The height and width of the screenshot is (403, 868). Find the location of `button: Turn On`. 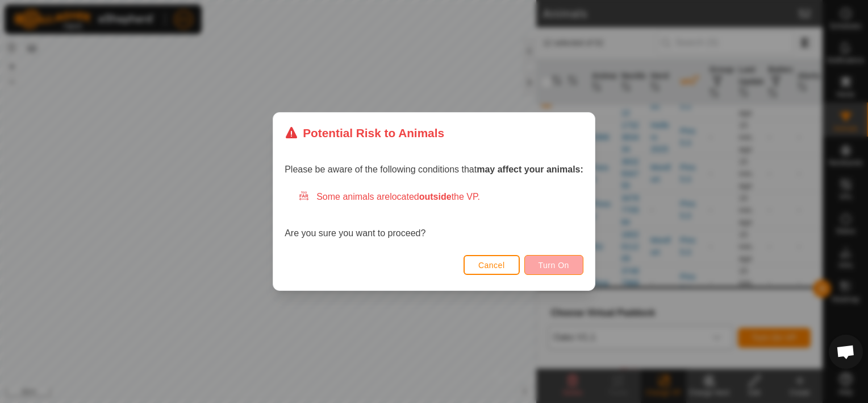

button: Turn On is located at coordinates (554, 265).